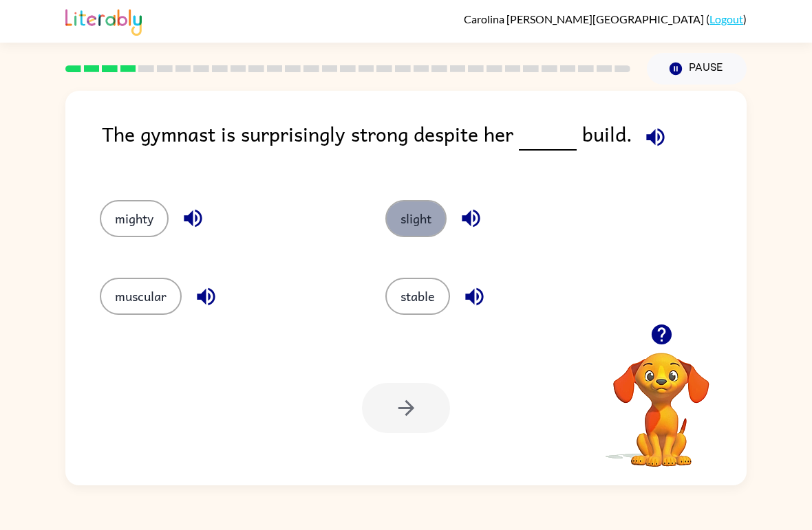 This screenshot has height=530, width=812. Describe the element at coordinates (103, 21) in the screenshot. I see `img: Literably` at that location.